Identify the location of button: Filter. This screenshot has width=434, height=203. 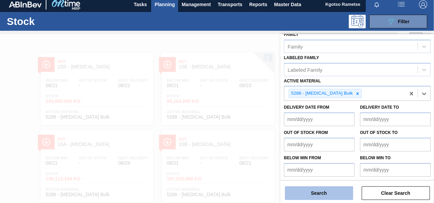
(398, 21).